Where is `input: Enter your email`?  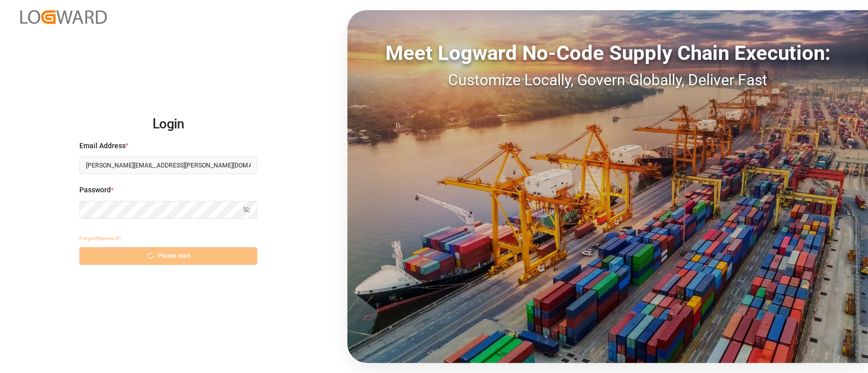 input: Enter your email is located at coordinates (169, 165).